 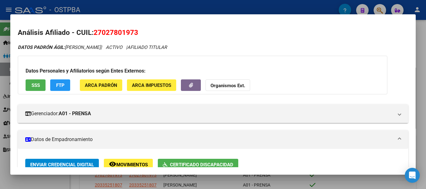 I want to click on mat-expansion-panel-header: Datos de Empadronamiento, so click(x=213, y=140).